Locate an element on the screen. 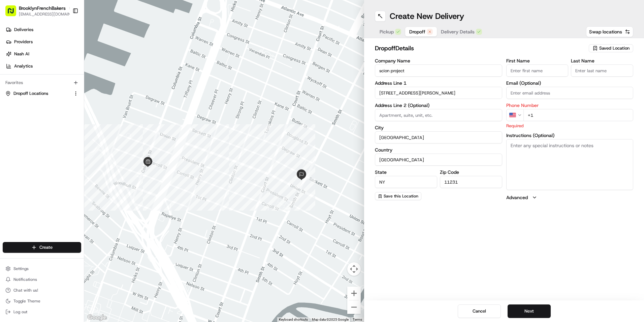  button: Log out is located at coordinates (42, 312).